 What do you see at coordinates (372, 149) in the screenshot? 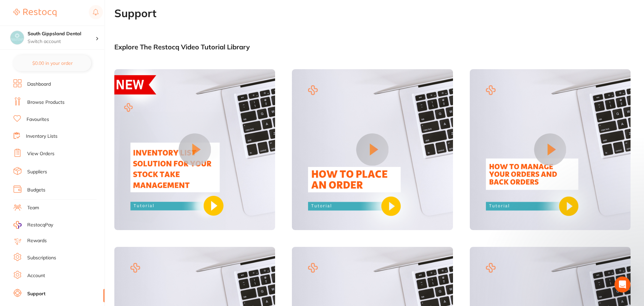
I see `img: Video 2` at bounding box center [372, 149].